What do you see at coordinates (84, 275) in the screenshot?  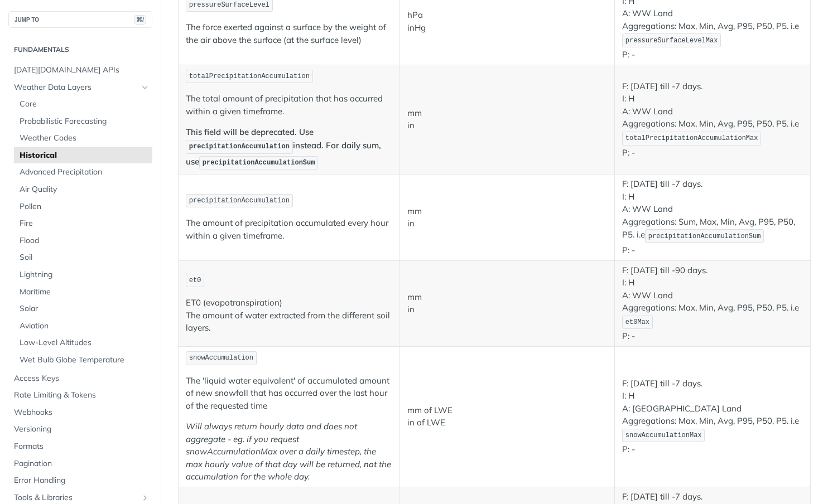 I see `span: Lightning` at bounding box center [84, 275].